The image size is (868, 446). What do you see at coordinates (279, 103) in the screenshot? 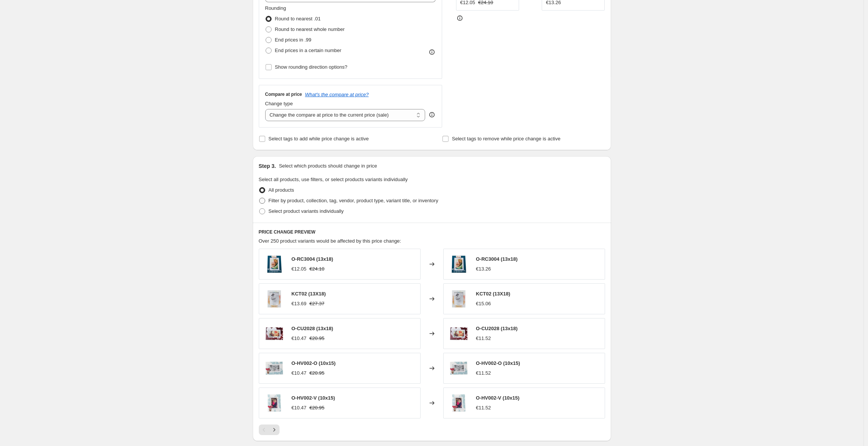
I see `span: Change type` at bounding box center [279, 103].